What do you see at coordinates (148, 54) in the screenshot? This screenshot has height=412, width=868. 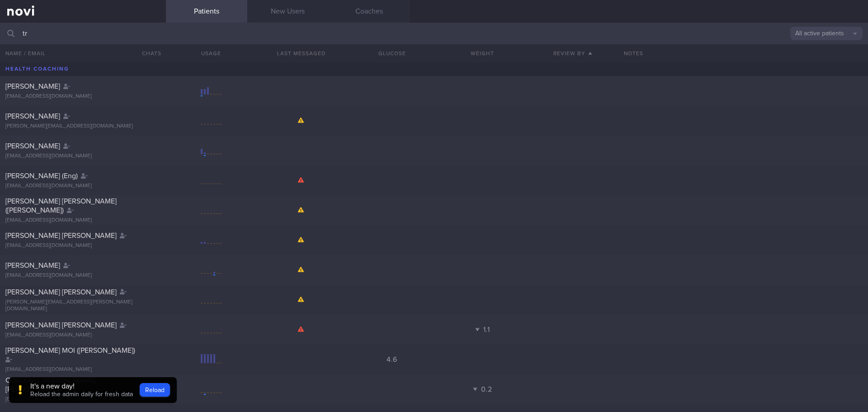 I see `button: Chats` at bounding box center [148, 54].